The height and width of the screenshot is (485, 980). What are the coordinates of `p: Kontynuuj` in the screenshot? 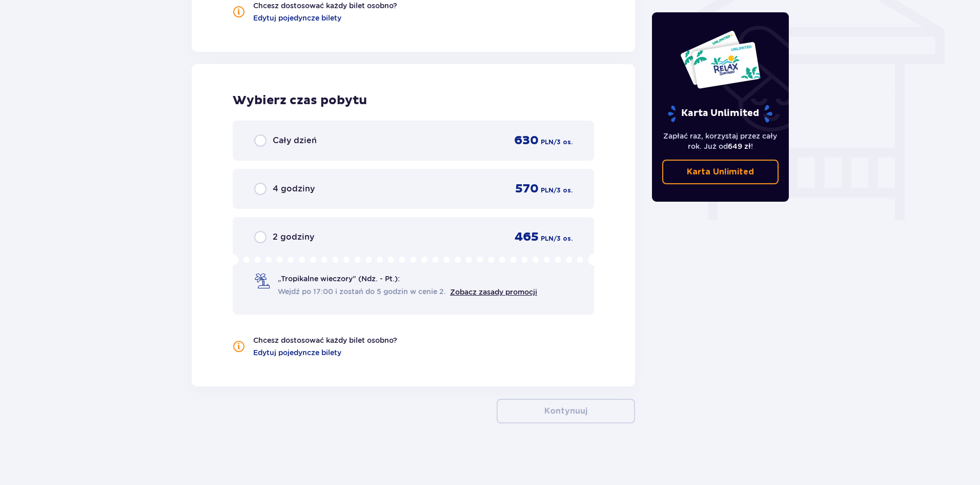 It's located at (566, 411).